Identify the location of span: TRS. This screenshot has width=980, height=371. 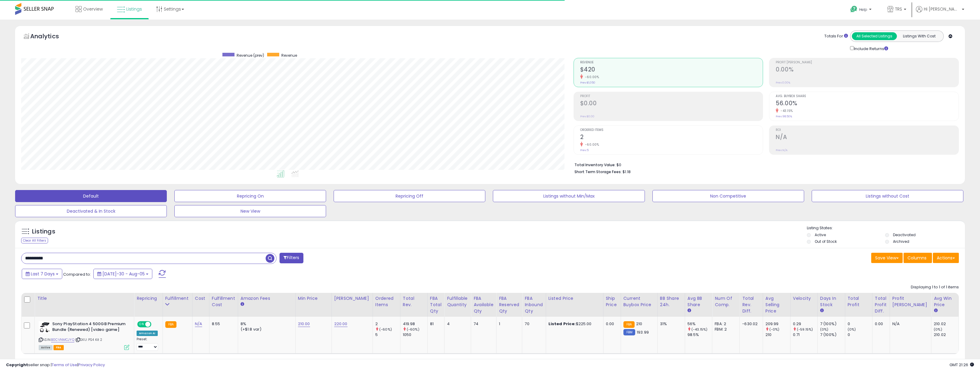
(898, 9).